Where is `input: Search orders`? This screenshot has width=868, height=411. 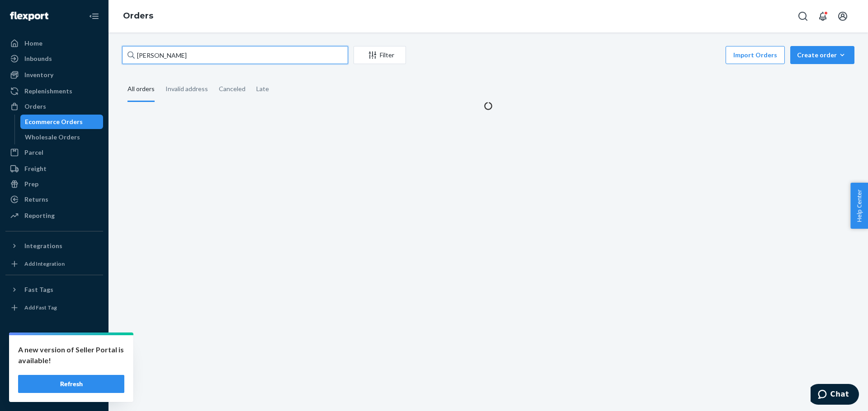
input: Search orders is located at coordinates (235, 55).